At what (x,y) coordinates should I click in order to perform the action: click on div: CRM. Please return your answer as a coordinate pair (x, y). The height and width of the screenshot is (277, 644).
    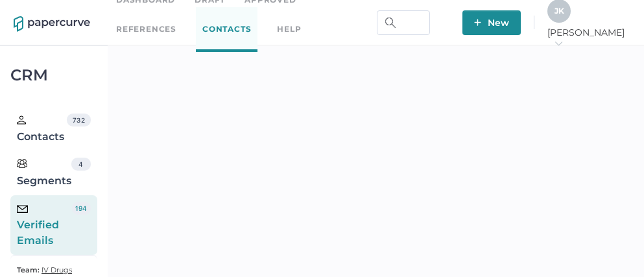
    Looking at the image, I should click on (54, 75).